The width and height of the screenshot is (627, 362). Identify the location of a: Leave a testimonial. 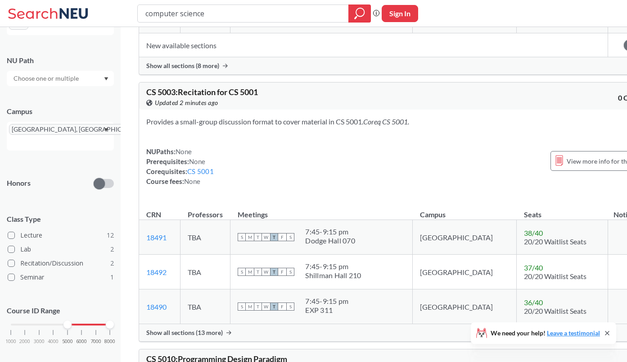
(574, 332).